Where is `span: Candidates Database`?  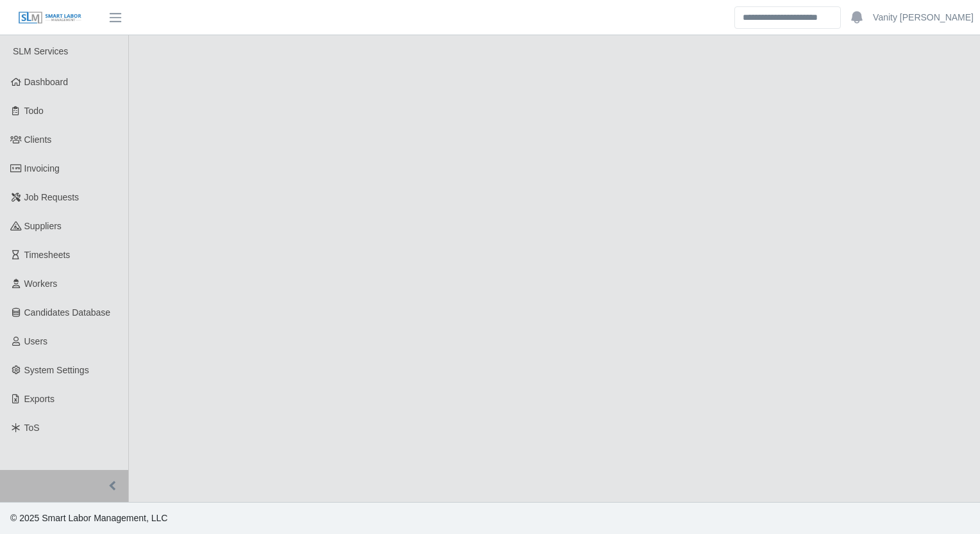 span: Candidates Database is located at coordinates (67, 312).